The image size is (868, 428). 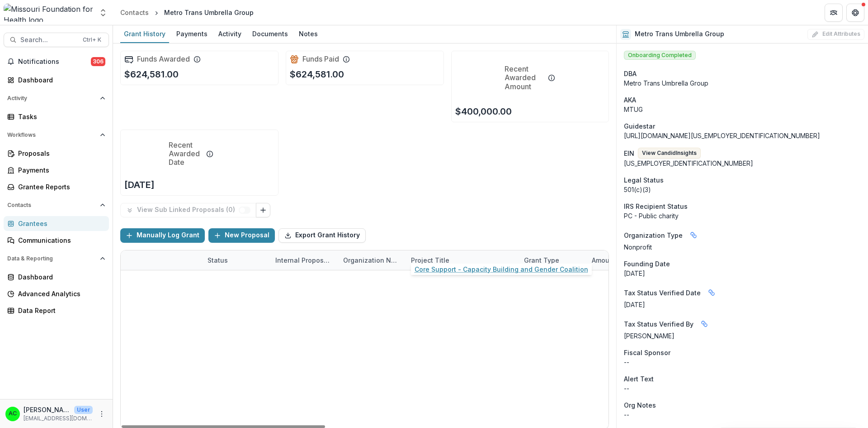 I want to click on span: Org Notes, so click(x=640, y=404).